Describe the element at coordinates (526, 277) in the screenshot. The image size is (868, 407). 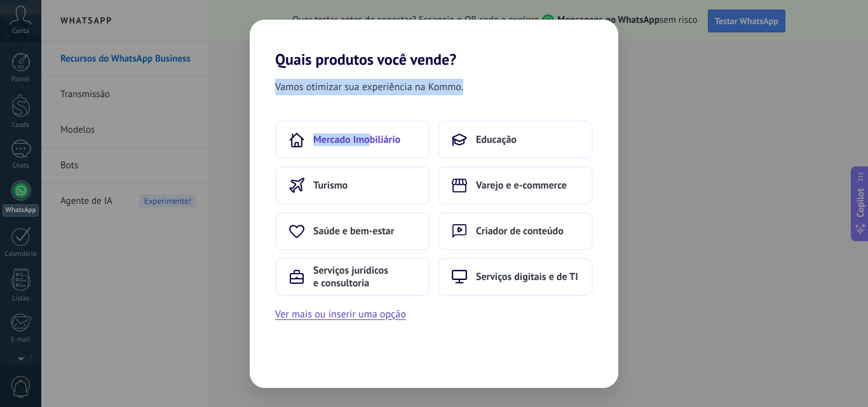
I see `span: Serviços digitais e de TI` at that location.